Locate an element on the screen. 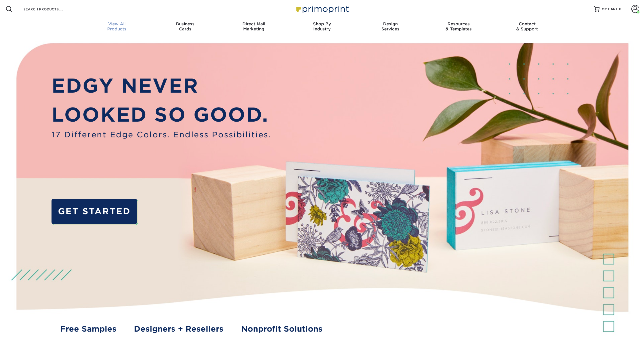 This screenshot has height=353, width=644. input: SEARCH PRODUCTS..... is located at coordinates (50, 9).